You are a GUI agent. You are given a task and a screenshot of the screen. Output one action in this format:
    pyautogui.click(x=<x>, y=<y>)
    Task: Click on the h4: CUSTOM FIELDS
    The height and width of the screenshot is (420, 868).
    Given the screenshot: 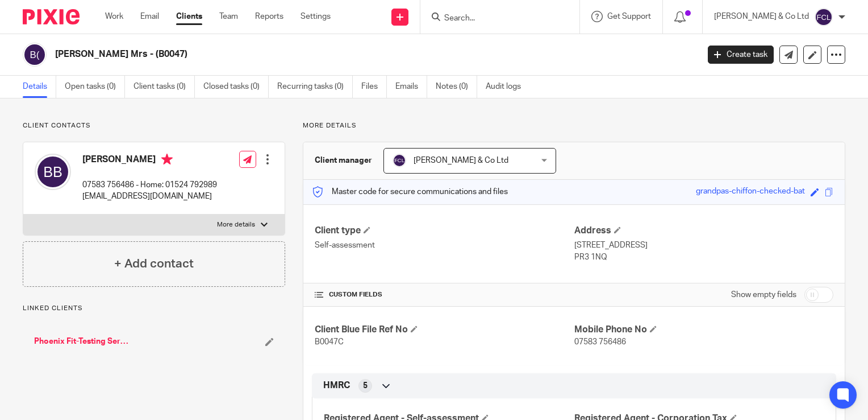 What is the action you would take?
    pyautogui.click(x=444, y=294)
    